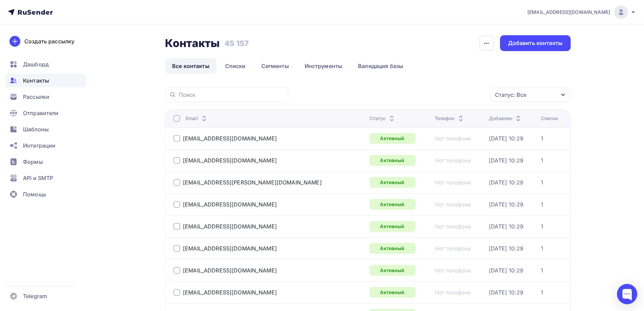 The image size is (644, 311). Describe the element at coordinates (323, 66) in the screenshot. I see `a: Инструменты` at that location.